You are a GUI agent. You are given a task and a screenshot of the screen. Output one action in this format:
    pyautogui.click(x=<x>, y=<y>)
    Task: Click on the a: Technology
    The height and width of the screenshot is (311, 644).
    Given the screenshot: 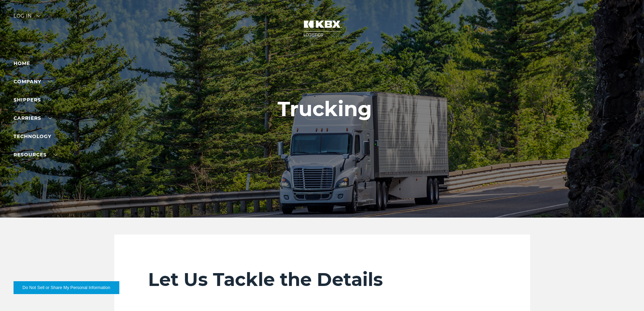 What is the action you would take?
    pyautogui.click(x=33, y=137)
    